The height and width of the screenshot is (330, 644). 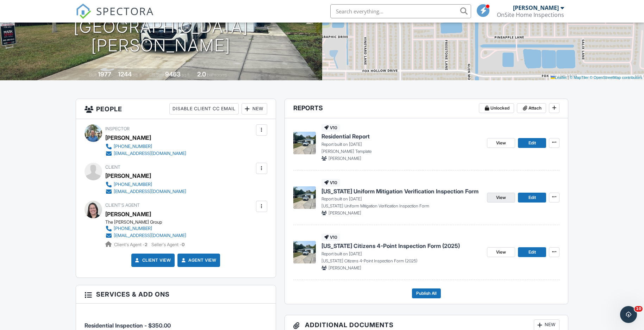 I want to click on div: Disable Client CC Email, so click(x=204, y=108).